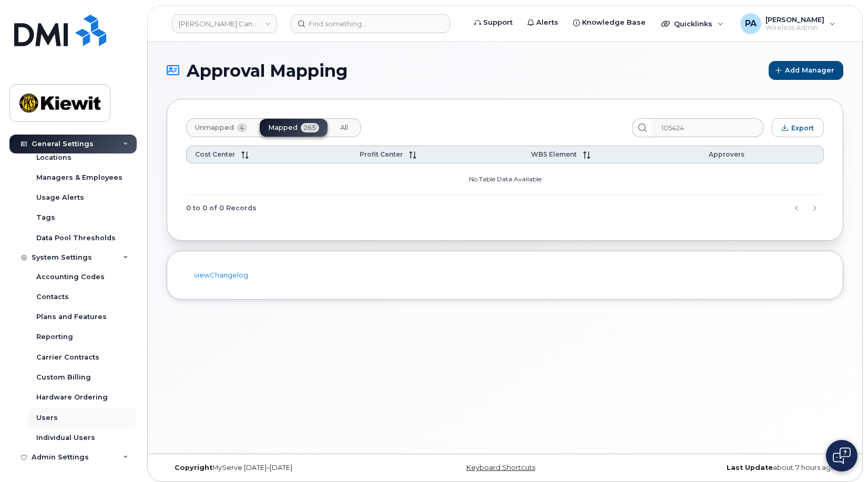  What do you see at coordinates (726, 154) in the screenshot?
I see `span: Approvers` at bounding box center [726, 154].